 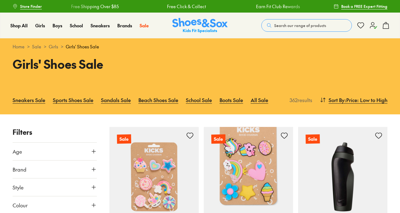 What do you see at coordinates (144, 25) in the screenshot?
I see `span: Sale` at bounding box center [144, 25].